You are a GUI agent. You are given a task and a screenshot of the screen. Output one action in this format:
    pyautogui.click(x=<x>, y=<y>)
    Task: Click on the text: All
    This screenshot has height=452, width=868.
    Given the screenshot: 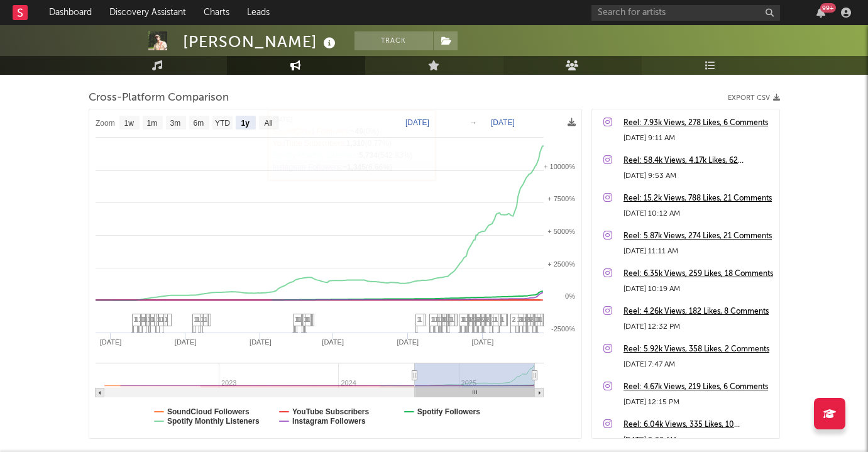 What is the action you would take?
    pyautogui.click(x=268, y=123)
    